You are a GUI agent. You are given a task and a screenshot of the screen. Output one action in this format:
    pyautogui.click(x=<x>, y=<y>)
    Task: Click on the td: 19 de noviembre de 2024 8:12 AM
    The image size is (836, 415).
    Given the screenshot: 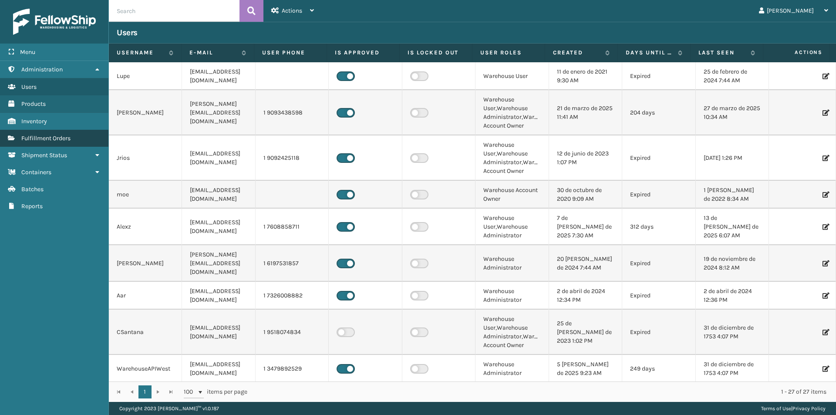 What is the action you would take?
    pyautogui.click(x=732, y=263)
    